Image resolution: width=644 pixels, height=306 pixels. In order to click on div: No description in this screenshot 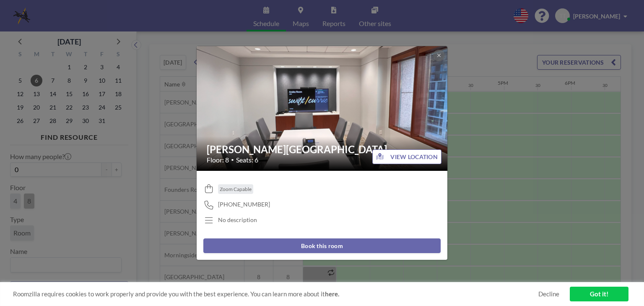, I will do `click(237, 220)`.